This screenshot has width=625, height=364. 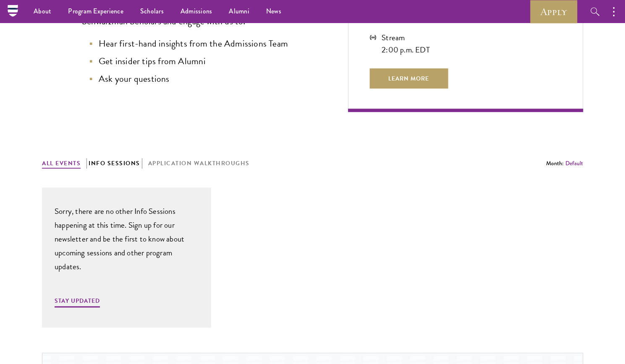 I want to click on li: Ask your questions, so click(x=202, y=79).